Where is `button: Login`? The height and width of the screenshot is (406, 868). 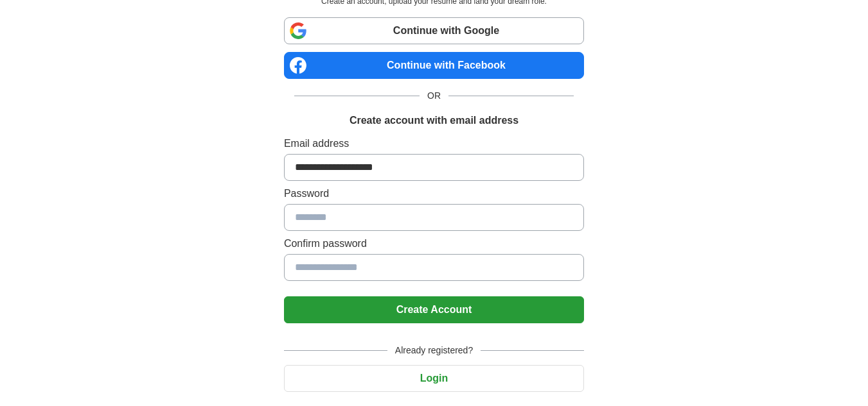
button: Login is located at coordinates (434, 379).